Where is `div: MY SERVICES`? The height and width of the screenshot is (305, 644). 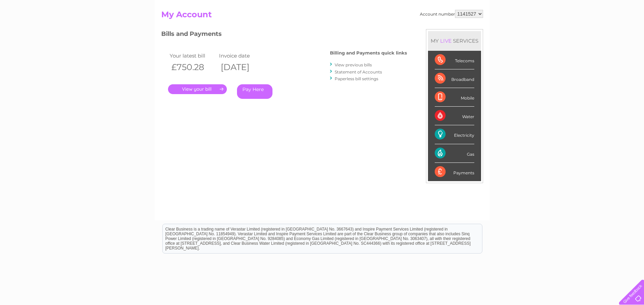 div: MY SERVICES is located at coordinates (455, 40).